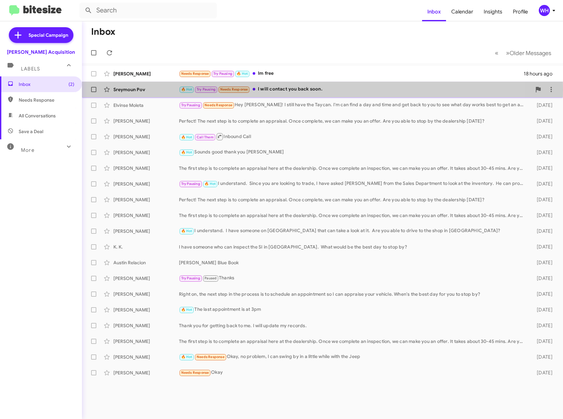  Describe the element at coordinates (71, 84) in the screenshot. I see `span: (2)` at that location.